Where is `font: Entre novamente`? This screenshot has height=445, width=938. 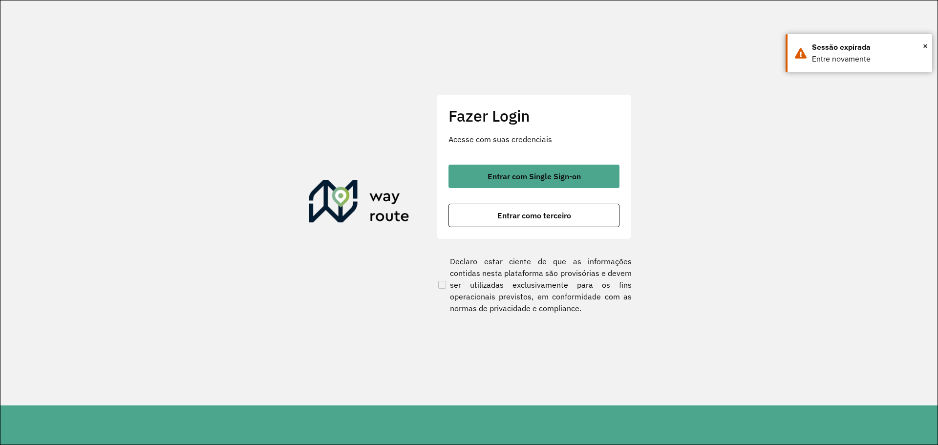
font: Entre novamente is located at coordinates (841, 59).